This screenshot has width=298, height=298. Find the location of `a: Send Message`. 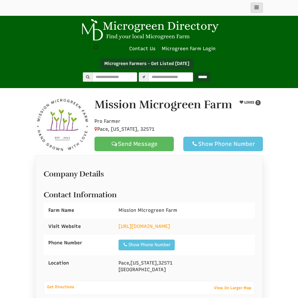

a: Send Message is located at coordinates (134, 144).